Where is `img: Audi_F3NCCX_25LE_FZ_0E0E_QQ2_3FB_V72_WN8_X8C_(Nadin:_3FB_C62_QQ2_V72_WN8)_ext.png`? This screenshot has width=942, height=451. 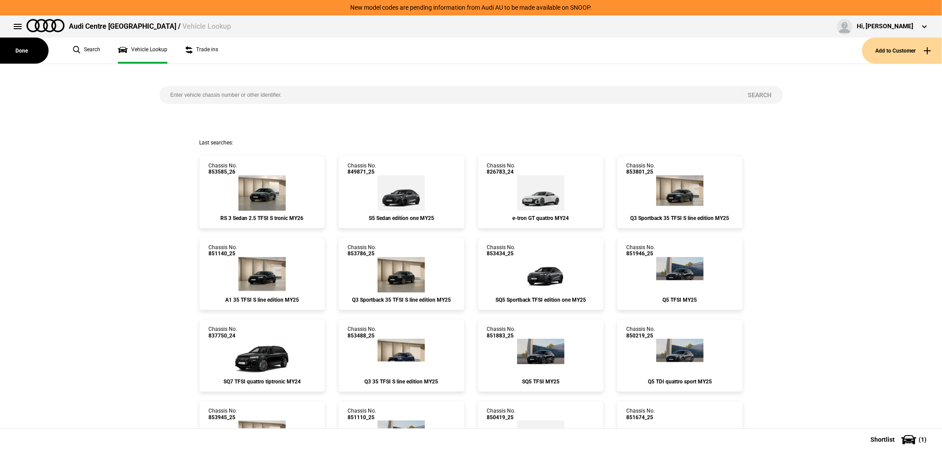 img: Audi_F3NCCX_25LE_FZ_0E0E_QQ2_3FB_V72_WN8_X8C_(Nadin:_3FB_C62_QQ2_V72_WN8)_ext.png is located at coordinates (401, 275).